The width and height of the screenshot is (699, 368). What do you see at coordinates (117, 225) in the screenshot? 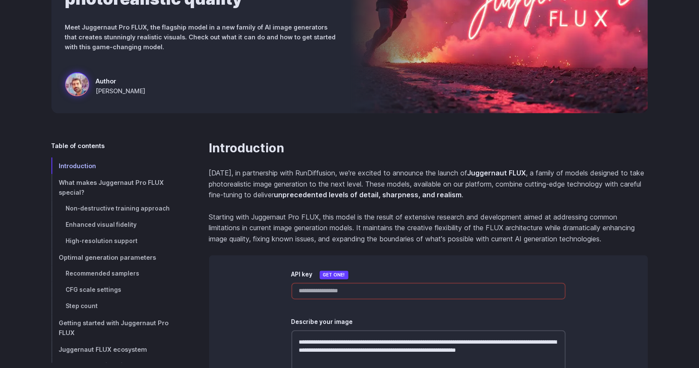
I see `a: Enhanced visual fidelity` at bounding box center [117, 225].